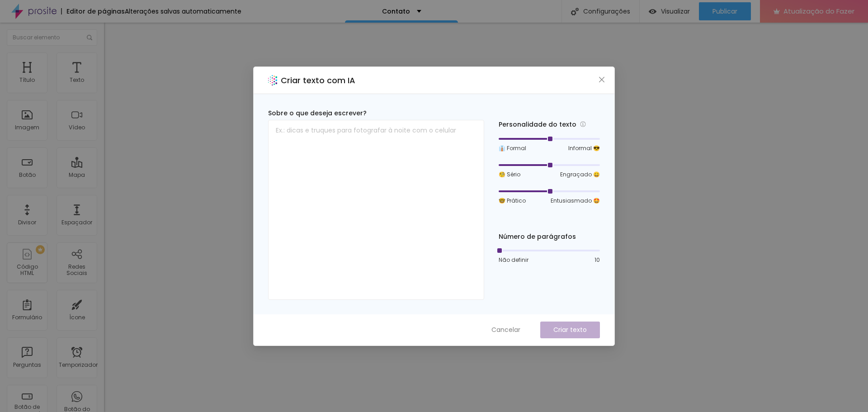  What do you see at coordinates (27, 174) in the screenshot?
I see `font: Botão` at bounding box center [27, 174].